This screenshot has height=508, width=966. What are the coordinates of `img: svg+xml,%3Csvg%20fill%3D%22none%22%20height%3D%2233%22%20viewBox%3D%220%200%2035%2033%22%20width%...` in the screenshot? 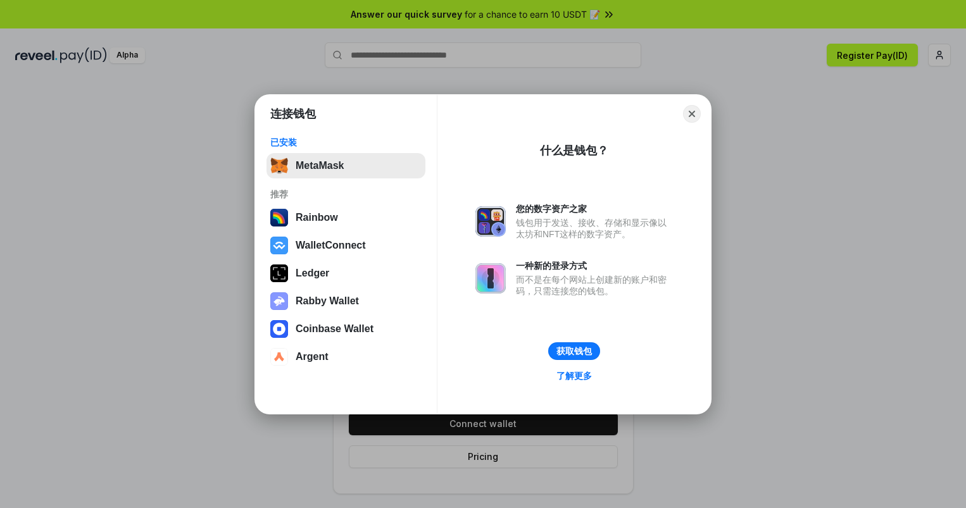 It's located at (279, 166).